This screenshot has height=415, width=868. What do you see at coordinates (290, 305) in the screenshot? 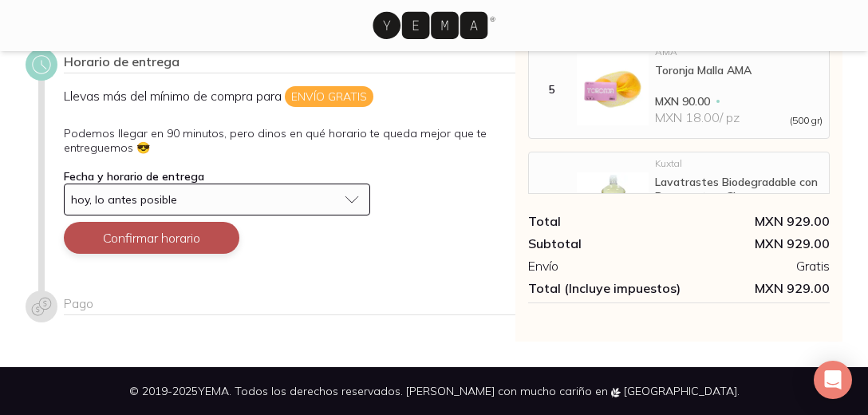
I see `div: Pago` at bounding box center [290, 305].